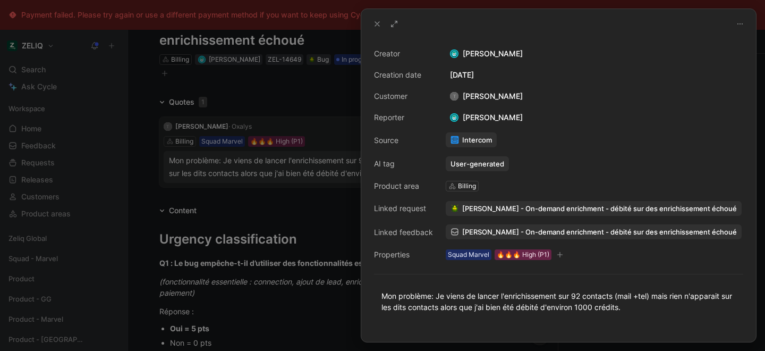  I want to click on div: Squad Marvel, so click(469, 255).